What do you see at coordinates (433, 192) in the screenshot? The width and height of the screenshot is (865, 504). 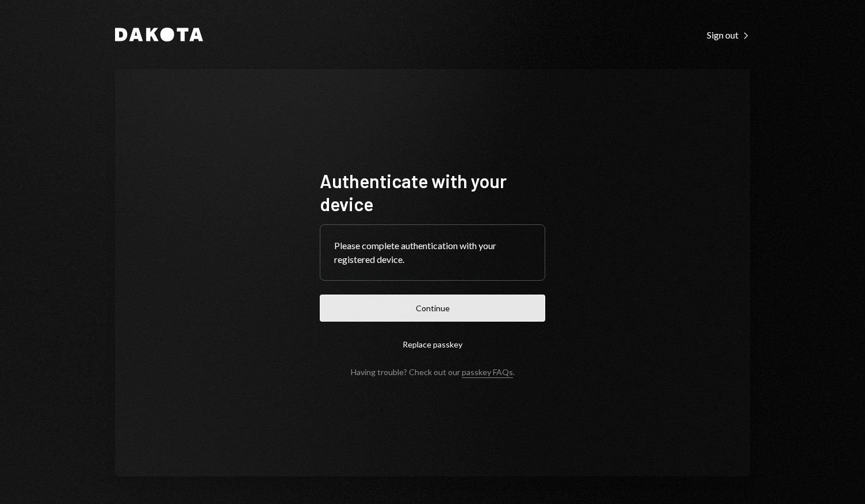 I see `h1: Authenticate with your device` at bounding box center [433, 192].